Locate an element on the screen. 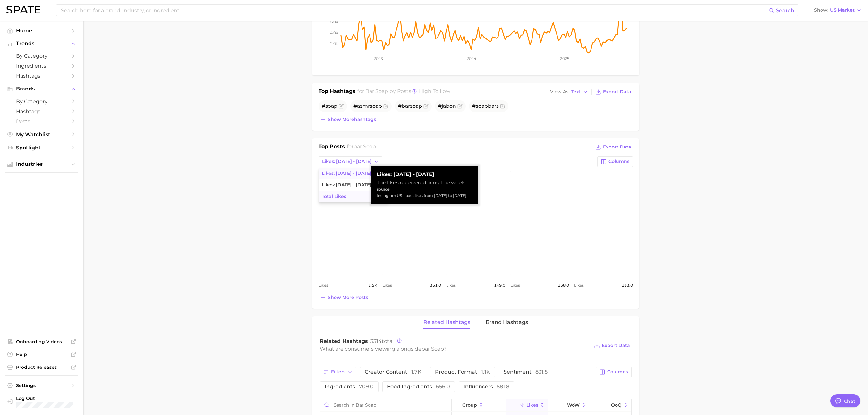 This screenshot has width=868, height=415. span: My Watchlist is located at coordinates (42, 134).